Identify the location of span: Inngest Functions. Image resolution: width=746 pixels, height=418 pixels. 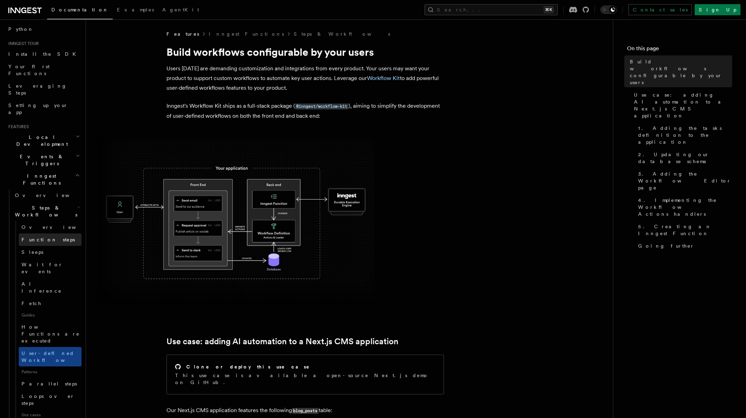
(40, 180).